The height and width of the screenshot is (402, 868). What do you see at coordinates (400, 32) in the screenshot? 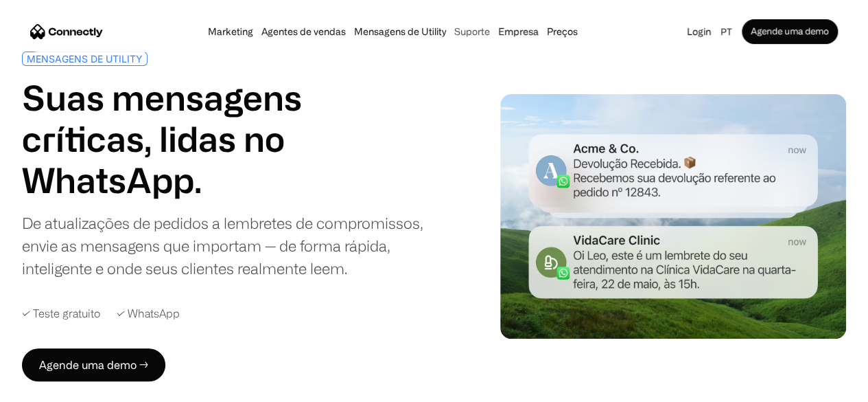
I see `a: Mensagens de Utility` at bounding box center [400, 32].